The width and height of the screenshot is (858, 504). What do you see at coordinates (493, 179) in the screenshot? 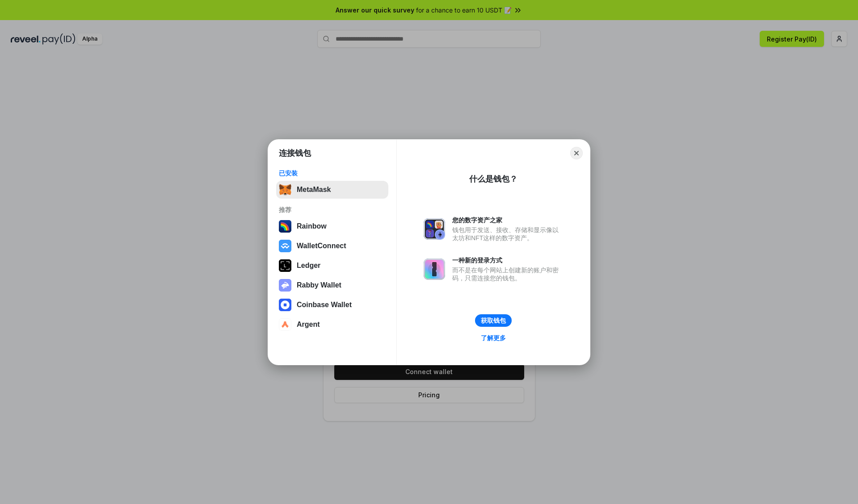
I see `div: 什么是钱包？` at bounding box center [493, 179].